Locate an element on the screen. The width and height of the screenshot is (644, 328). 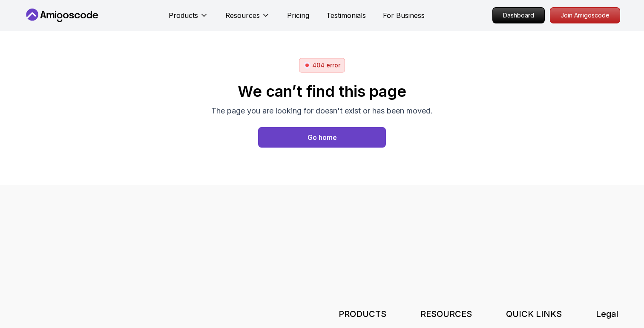
p: For Business is located at coordinates (404, 15).